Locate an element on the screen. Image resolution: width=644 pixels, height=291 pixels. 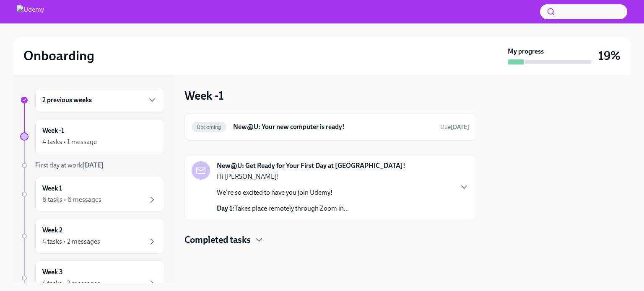
p: We're so excited to have you join Udemy! is located at coordinates (283, 193).